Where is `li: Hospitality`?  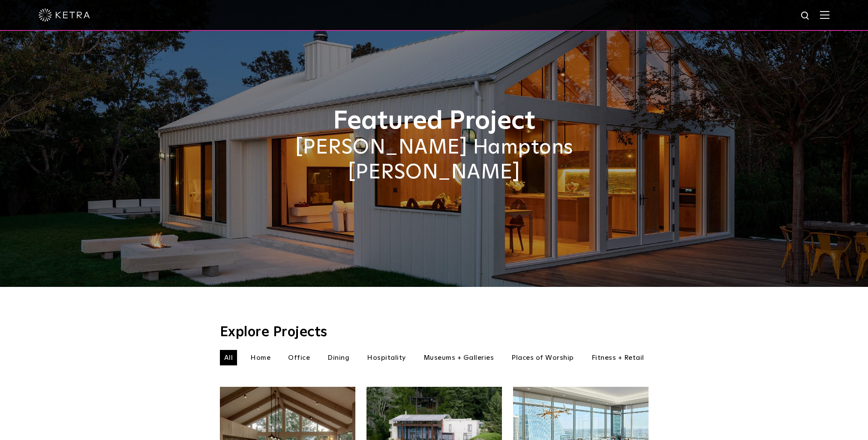 li: Hospitality is located at coordinates (386, 358).